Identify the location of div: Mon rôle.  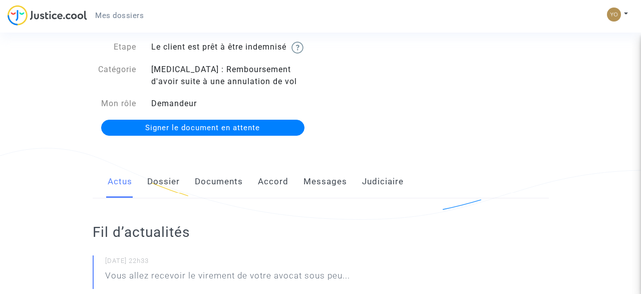
(115, 104).